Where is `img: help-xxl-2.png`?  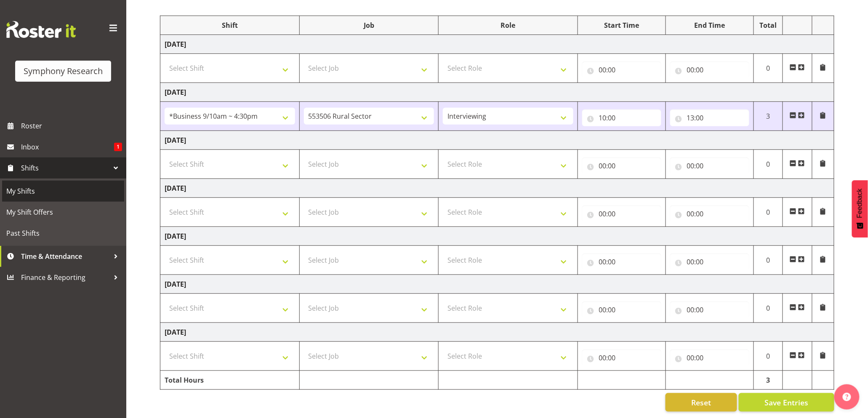
img: help-xxl-2.png is located at coordinates (847, 397).